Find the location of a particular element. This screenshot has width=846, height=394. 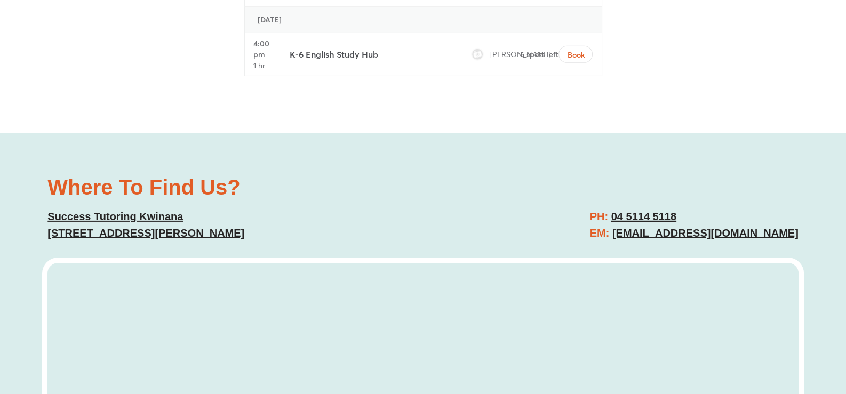

div: Chat Widget is located at coordinates (757, 334).